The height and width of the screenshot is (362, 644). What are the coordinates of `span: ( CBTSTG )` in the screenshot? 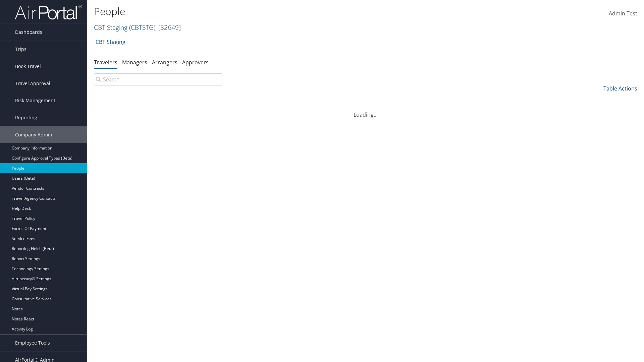 It's located at (142, 27).